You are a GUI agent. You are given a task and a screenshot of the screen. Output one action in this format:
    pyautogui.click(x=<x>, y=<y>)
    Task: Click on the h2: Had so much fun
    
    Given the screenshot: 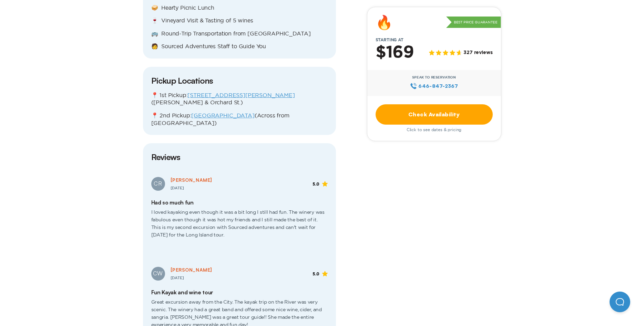 What is the action you would take?
    pyautogui.click(x=240, y=202)
    